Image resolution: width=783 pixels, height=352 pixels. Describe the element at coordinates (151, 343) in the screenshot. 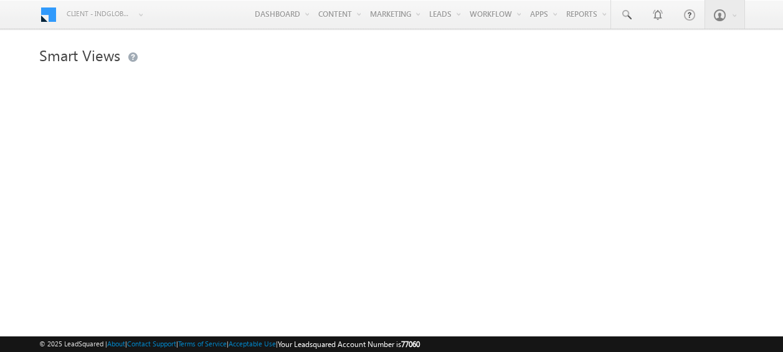

I see `a: Contact Support` at that location.